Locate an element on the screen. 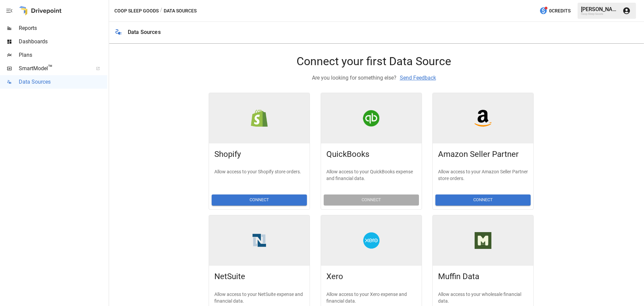 The width and height of the screenshot is (644, 306). p: Allow access to your Shopify store orders. is located at coordinates (259, 177).